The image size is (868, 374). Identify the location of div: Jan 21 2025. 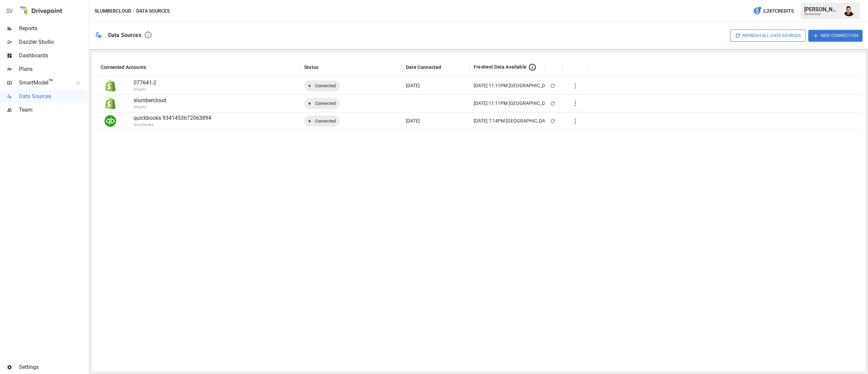
(436, 121).